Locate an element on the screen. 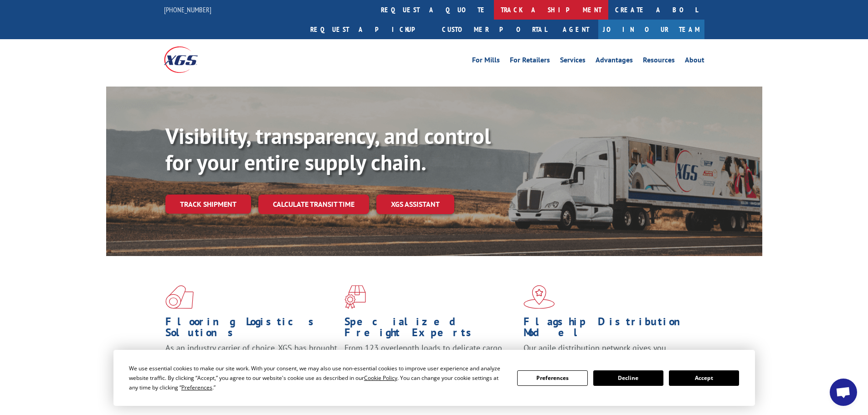  img: xgs-icon-flagship-distribution-model-red is located at coordinates (539, 297).